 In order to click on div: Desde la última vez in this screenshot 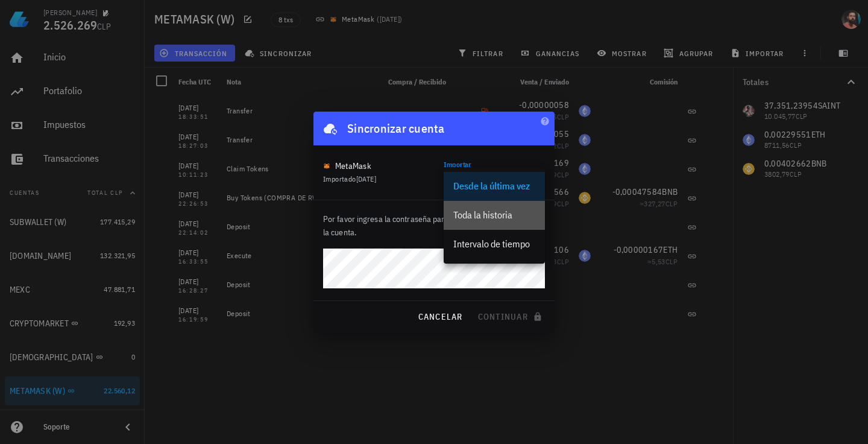, I will do `click(494, 185)`.